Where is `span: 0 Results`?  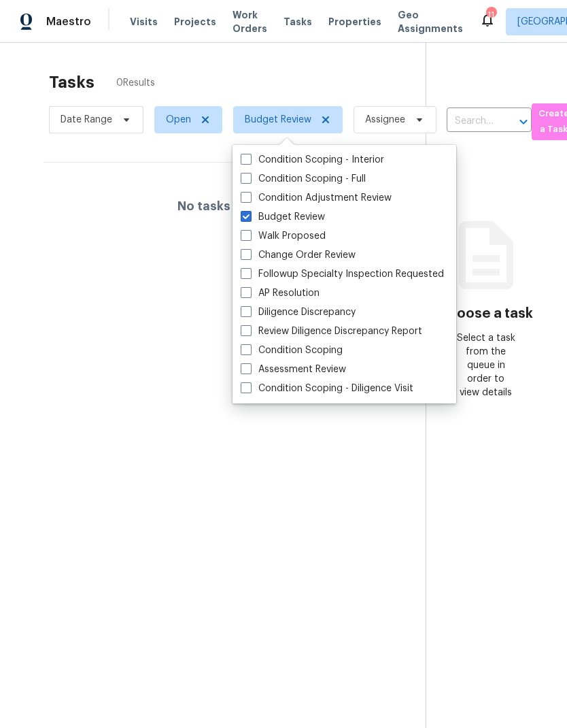 span: 0 Results is located at coordinates (135, 83).